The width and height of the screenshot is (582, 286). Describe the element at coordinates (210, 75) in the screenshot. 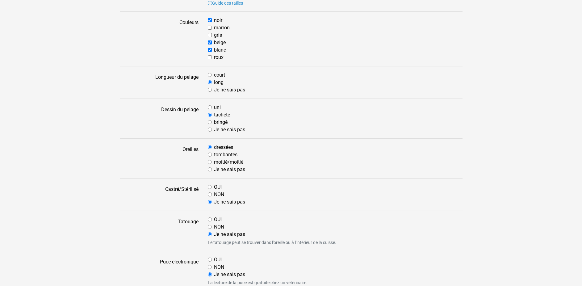

I see `input: court` at that location.